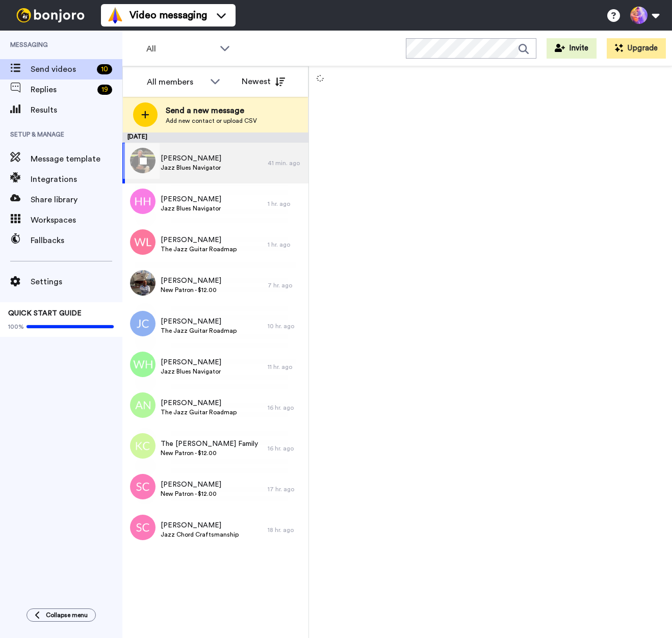 The width and height of the screenshot is (672, 638). Describe the element at coordinates (77, 111) in the screenshot. I see `span: Results` at that location.